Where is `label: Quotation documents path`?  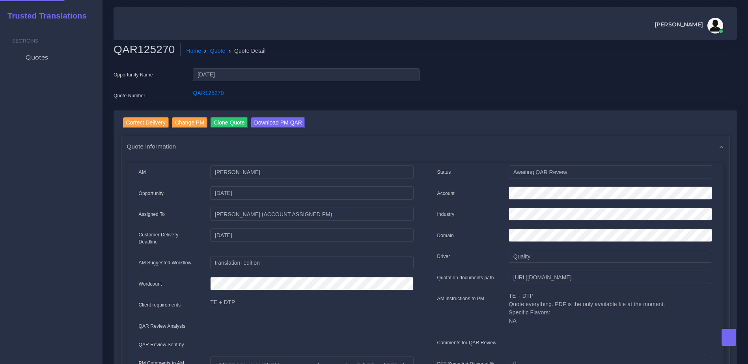 label: Quotation documents path is located at coordinates (466, 278).